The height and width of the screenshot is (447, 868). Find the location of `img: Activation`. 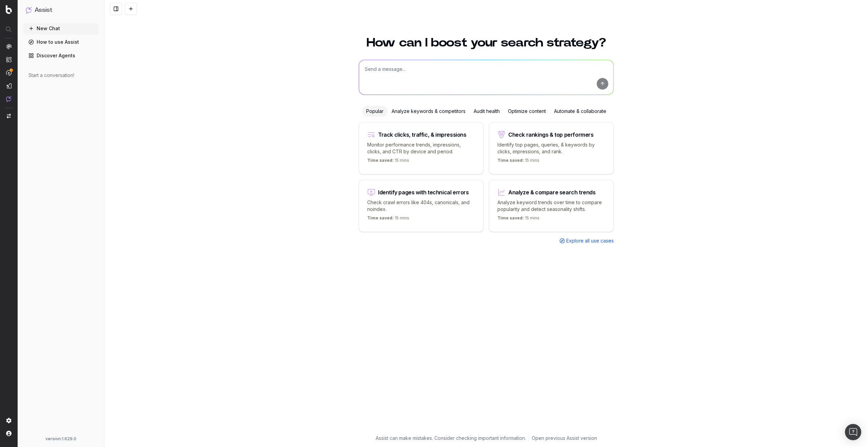

img: Activation is located at coordinates (9, 72).